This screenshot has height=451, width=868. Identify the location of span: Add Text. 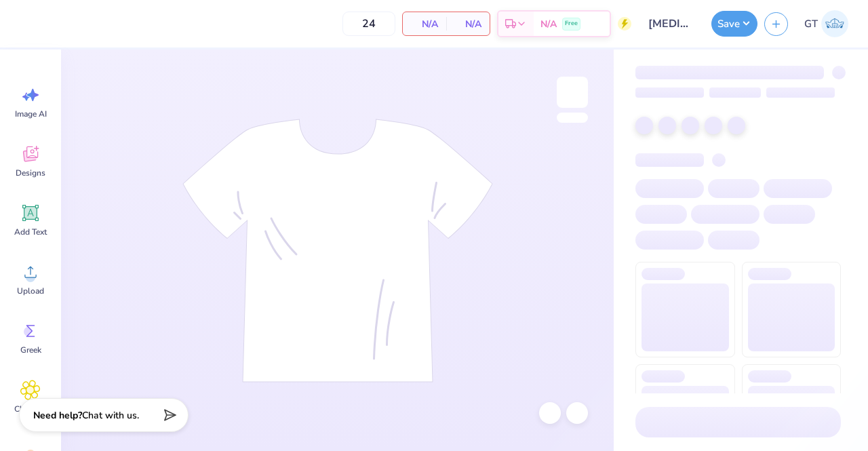
(30, 232).